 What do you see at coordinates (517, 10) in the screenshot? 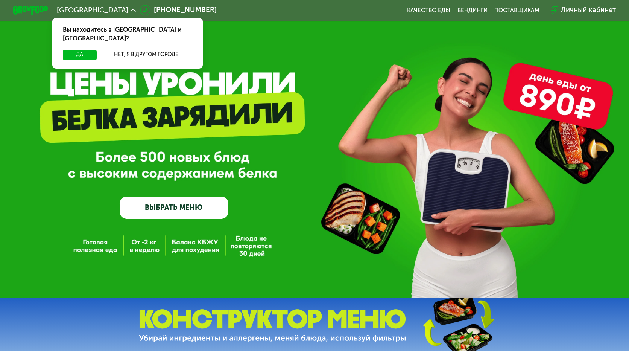
I see `div: поставщикам` at bounding box center [517, 10].